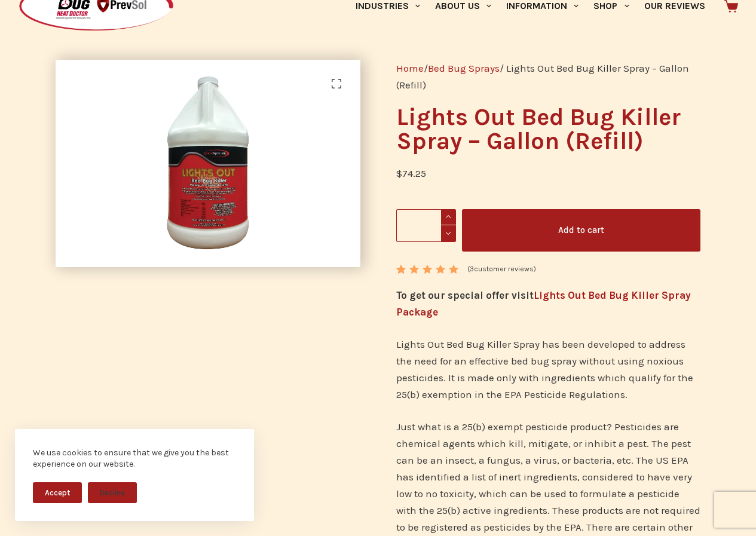  Describe the element at coordinates (581, 230) in the screenshot. I see `button: Add to cart` at that location.